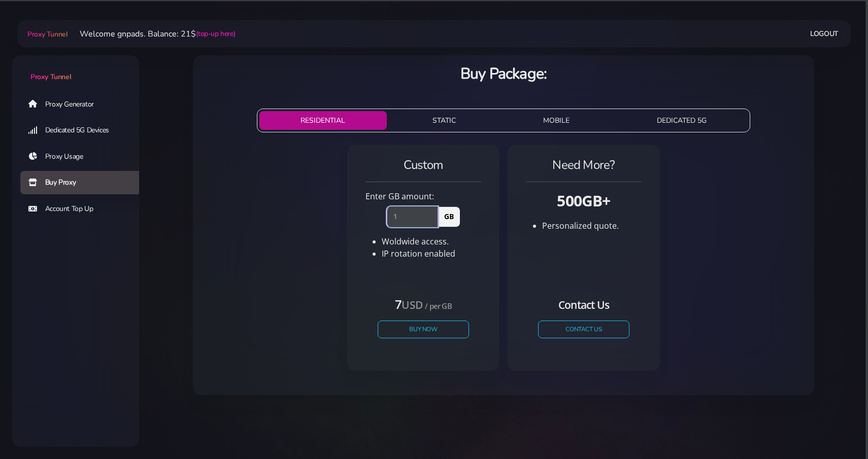  What do you see at coordinates (556, 120) in the screenshot?
I see `button: MOBILE` at bounding box center [556, 120].